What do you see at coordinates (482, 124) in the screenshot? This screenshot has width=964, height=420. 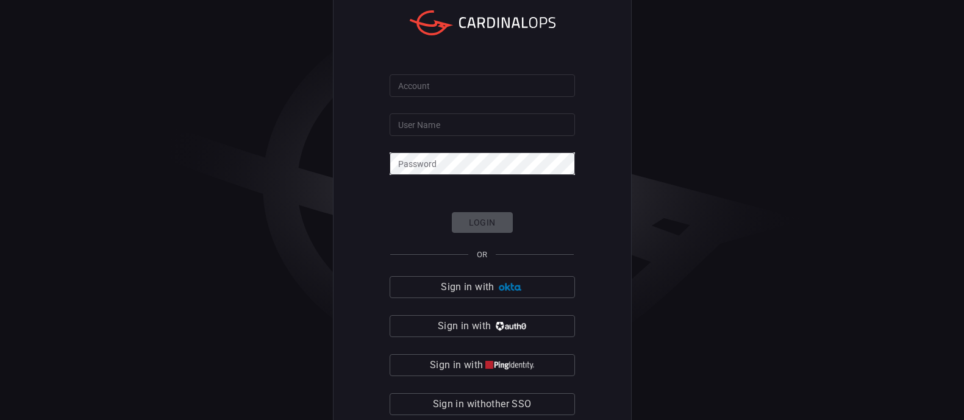 I see `input: Type your user name` at bounding box center [482, 124].